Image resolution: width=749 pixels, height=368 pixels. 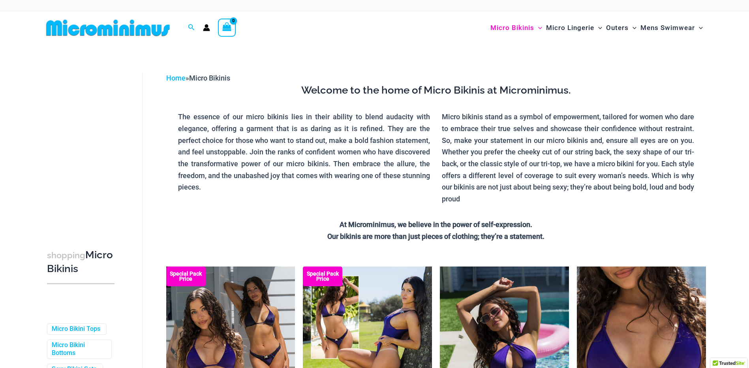 What do you see at coordinates (597, 28) in the screenshot?
I see `nav: Site Navigation` at bounding box center [597, 28].